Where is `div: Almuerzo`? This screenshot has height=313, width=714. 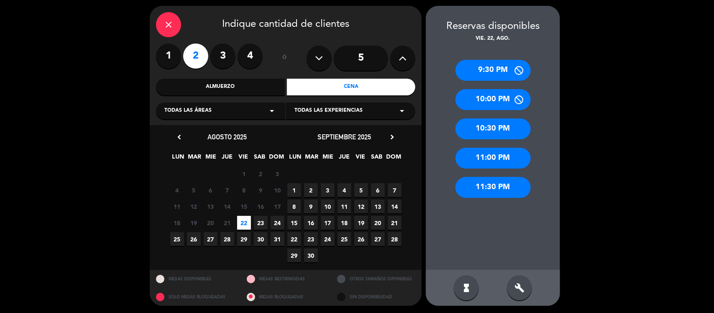 div: Almuerzo is located at coordinates (220, 87).